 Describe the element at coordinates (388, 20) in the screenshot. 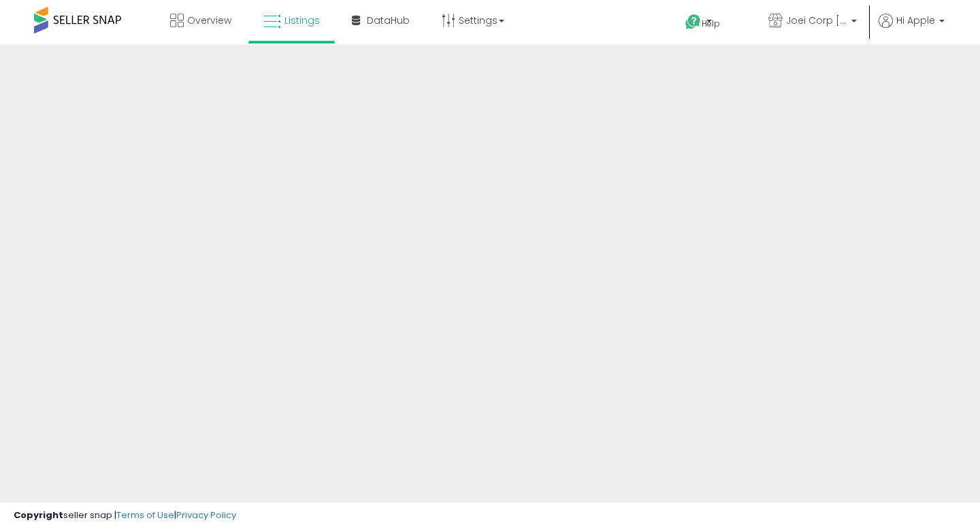

I see `span: DataHub` at that location.